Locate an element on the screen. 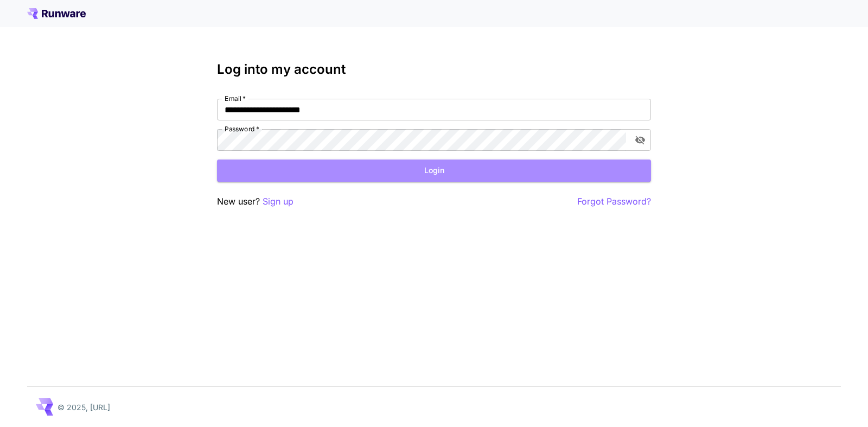 This screenshot has width=868, height=427. button: Login is located at coordinates (434, 170).